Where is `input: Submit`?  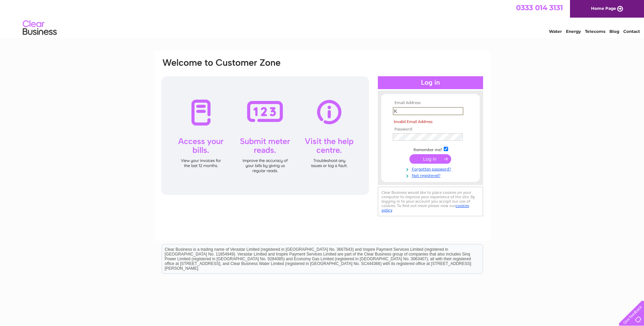 input: Submit is located at coordinates (430, 159).